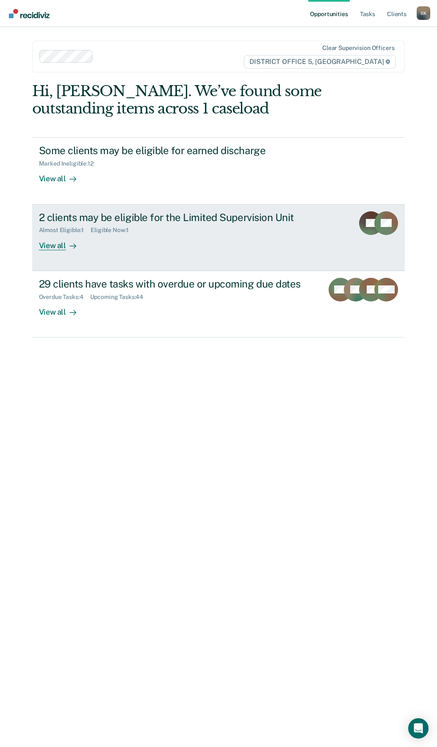  What do you see at coordinates (219, 171) in the screenshot?
I see `a: Some clients may be eligible for earned dischargeMarked Ineligible:12View all` at bounding box center [219, 171].